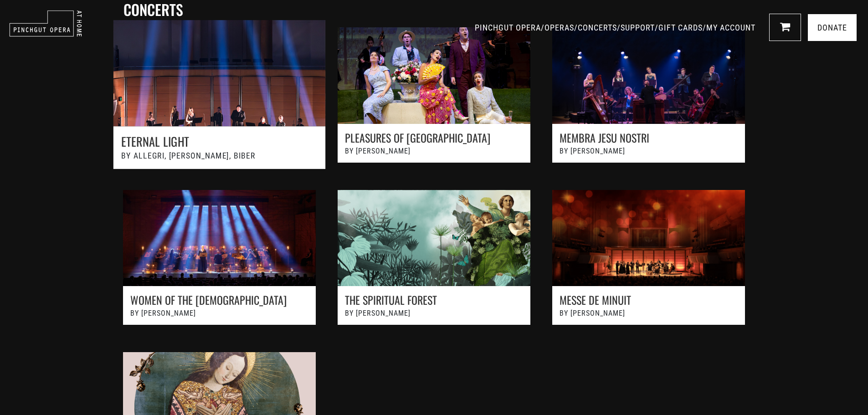 The width and height of the screenshot is (868, 415). Describe the element at coordinates (46, 24) in the screenshot. I see `img: pinchgut_at_home_negative_logo.svg` at that location.